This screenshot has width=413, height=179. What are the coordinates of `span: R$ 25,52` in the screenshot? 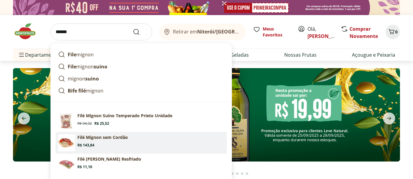 It's located at (101, 124).